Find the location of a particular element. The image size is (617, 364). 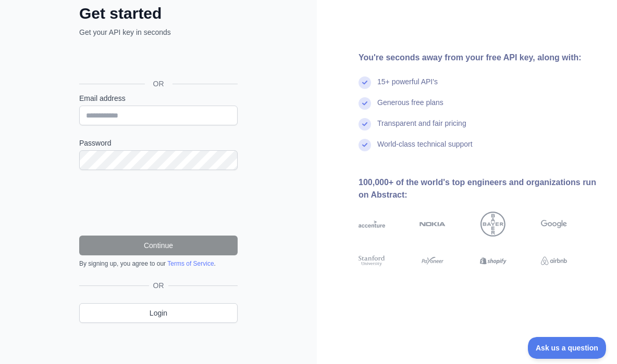

div: Transparent and fair pricing is located at coordinates (421, 129).